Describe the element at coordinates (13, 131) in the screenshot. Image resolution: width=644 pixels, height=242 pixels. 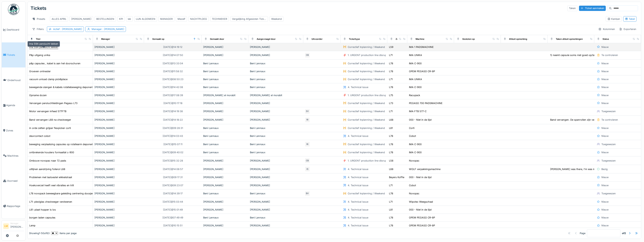
I see `a: Zones` at that location.